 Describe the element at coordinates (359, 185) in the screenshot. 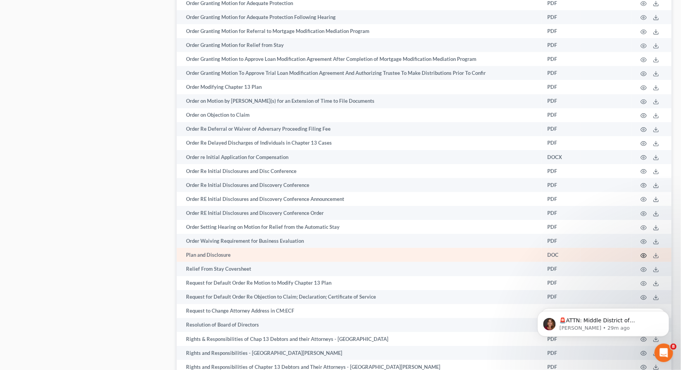

I see `td: Order Re Initial Disclosures and Discovery Conference` at that location.